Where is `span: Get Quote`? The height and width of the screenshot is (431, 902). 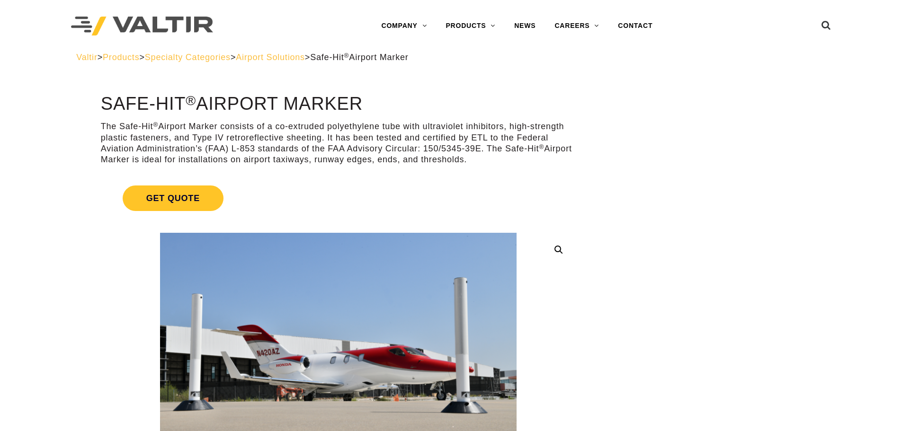 span: Get Quote is located at coordinates (173, 198).